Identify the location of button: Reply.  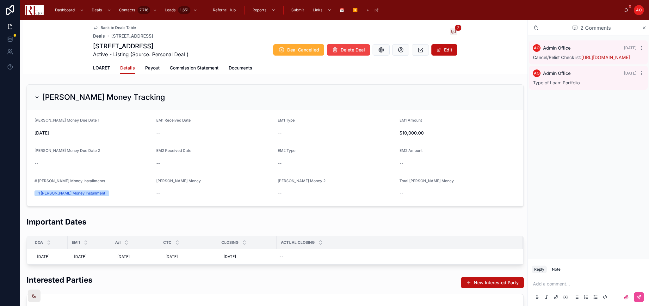
(539, 270).